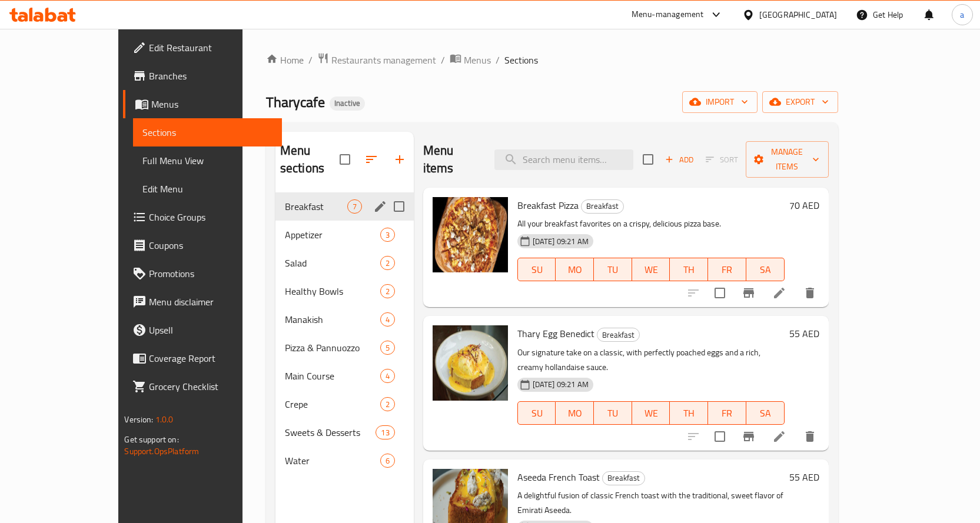 This screenshot has height=523, width=980. Describe the element at coordinates (211, 48) in the screenshot. I see `span: Edit Restaurant` at that location.